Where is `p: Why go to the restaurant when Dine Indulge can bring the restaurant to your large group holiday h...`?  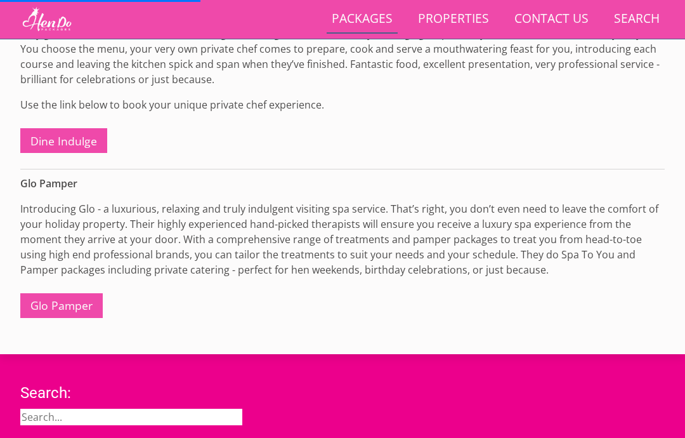
p: Why go to the restaurant when Dine Indulge can bring the restaurant to your large group holiday h... is located at coordinates (343, 56).